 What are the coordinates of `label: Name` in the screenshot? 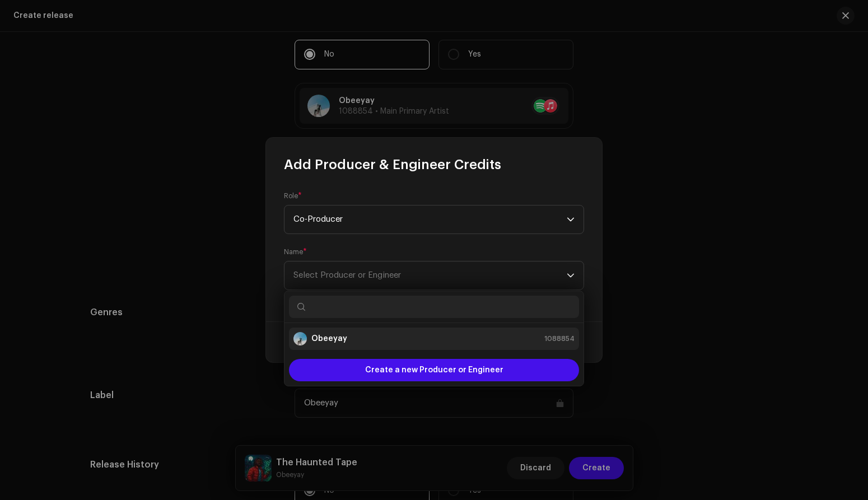 It's located at (295, 251).